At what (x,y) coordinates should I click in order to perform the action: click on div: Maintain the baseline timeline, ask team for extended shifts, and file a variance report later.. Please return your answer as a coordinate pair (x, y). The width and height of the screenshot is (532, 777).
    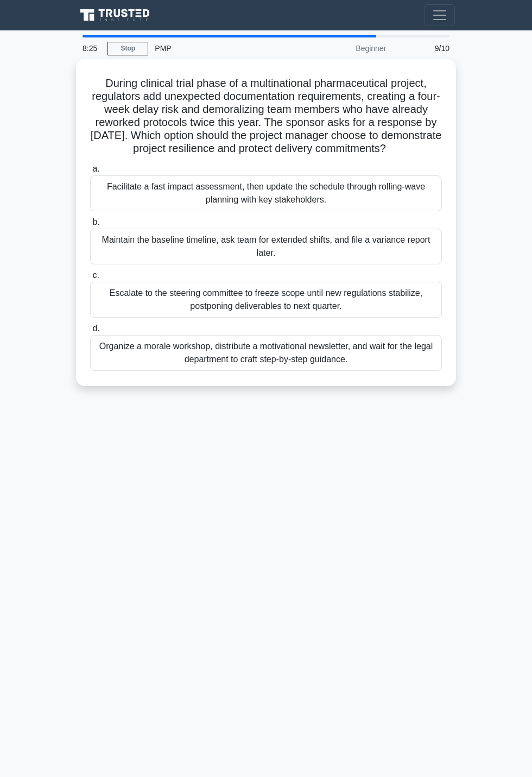
    Looking at the image, I should click on (266, 246).